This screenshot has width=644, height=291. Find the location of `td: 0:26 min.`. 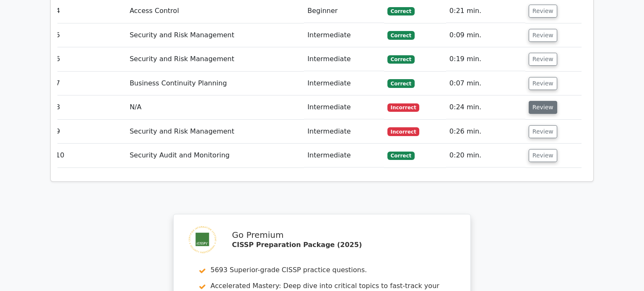

td: 0:26 min. is located at coordinates (485, 132).